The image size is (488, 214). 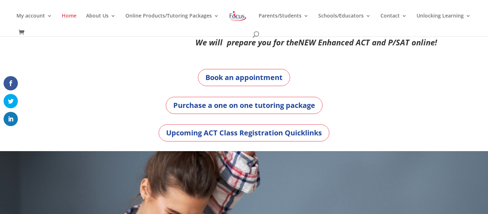 I want to click on a: About Us, so click(x=101, y=21).